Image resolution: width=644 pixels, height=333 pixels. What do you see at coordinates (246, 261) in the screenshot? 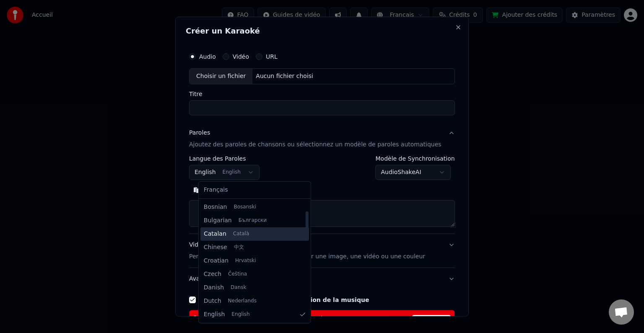
I see `span: Hrvatski` at bounding box center [246, 261].